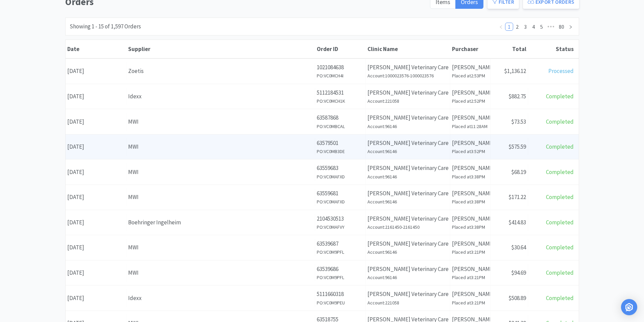 The width and height of the screenshot is (644, 322). Describe the element at coordinates (340, 302) in the screenshot. I see `h6: PO: VC0M9PEU` at that location.